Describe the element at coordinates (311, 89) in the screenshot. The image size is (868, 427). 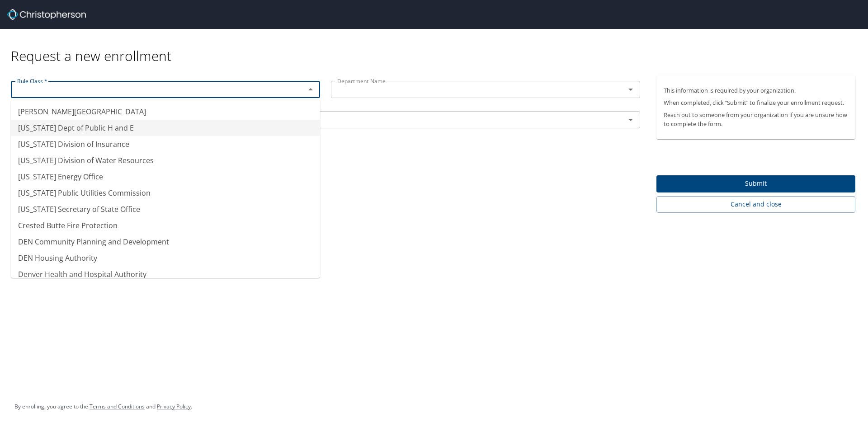
I see `button: Close` at that location.